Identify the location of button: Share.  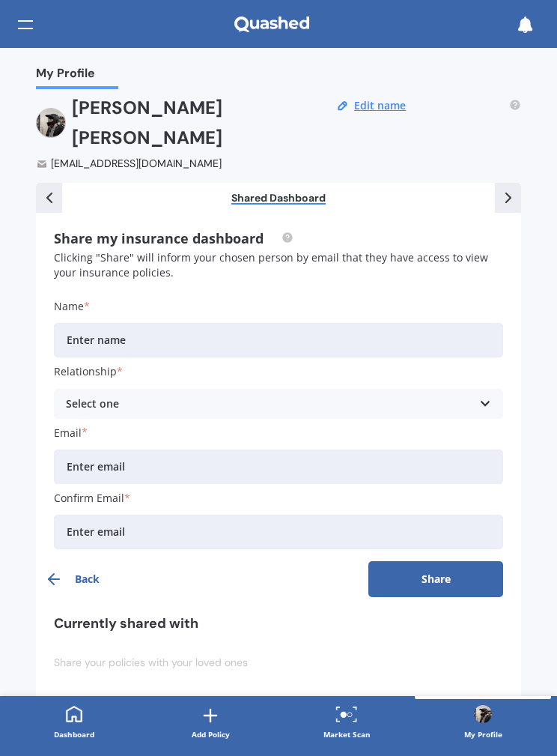
(436, 580).